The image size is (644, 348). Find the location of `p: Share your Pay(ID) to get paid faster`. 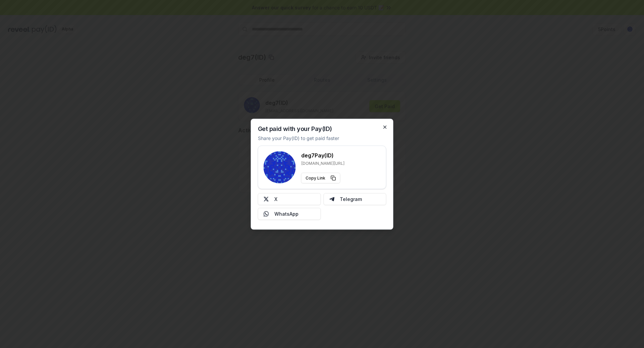

p: Share your Pay(ID) to get paid faster is located at coordinates (299, 138).